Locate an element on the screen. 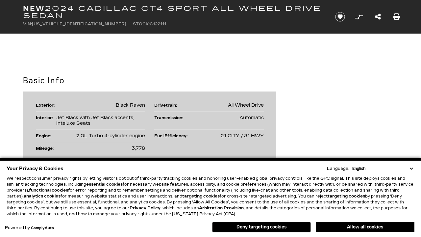 The width and height of the screenshot is (421, 237). div: Interior: is located at coordinates (46, 117).